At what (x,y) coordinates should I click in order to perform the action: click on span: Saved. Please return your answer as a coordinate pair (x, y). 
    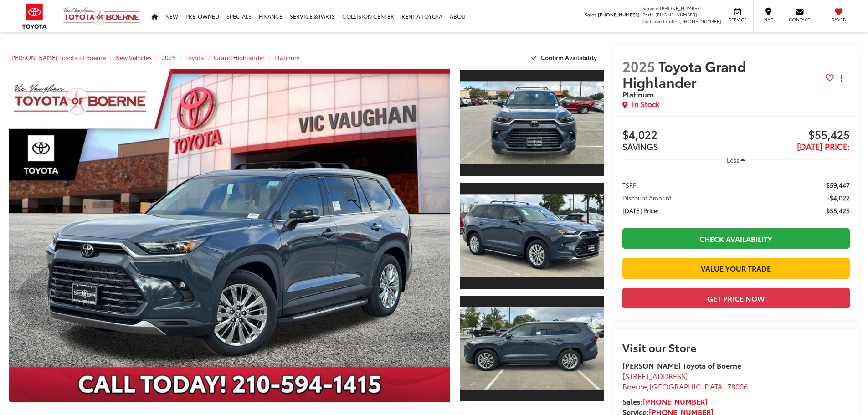
    Looking at the image, I should click on (839, 20).